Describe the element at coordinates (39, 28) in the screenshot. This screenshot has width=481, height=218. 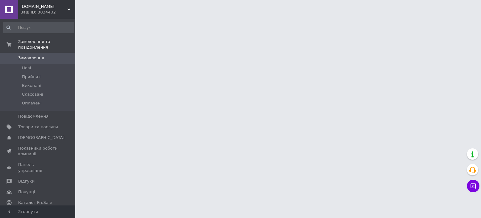
I see `input: Пошук` at that location.